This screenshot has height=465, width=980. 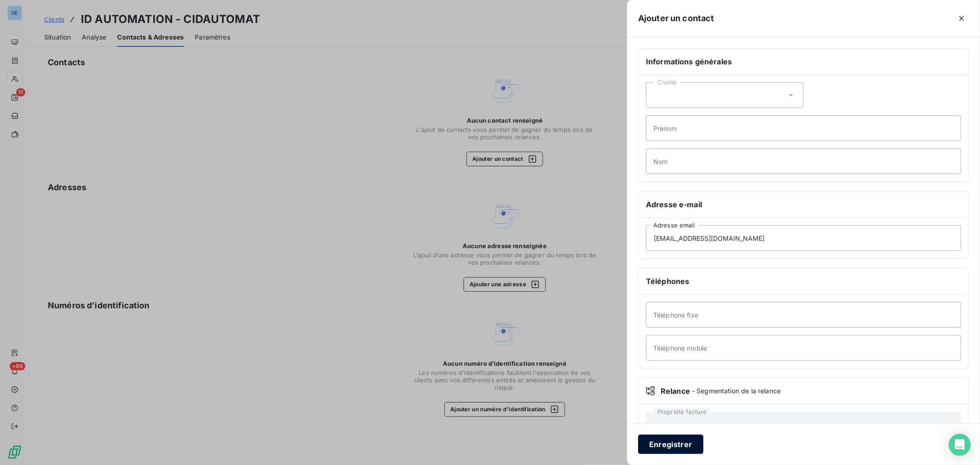 I want to click on h6: Informations générales, so click(x=803, y=61).